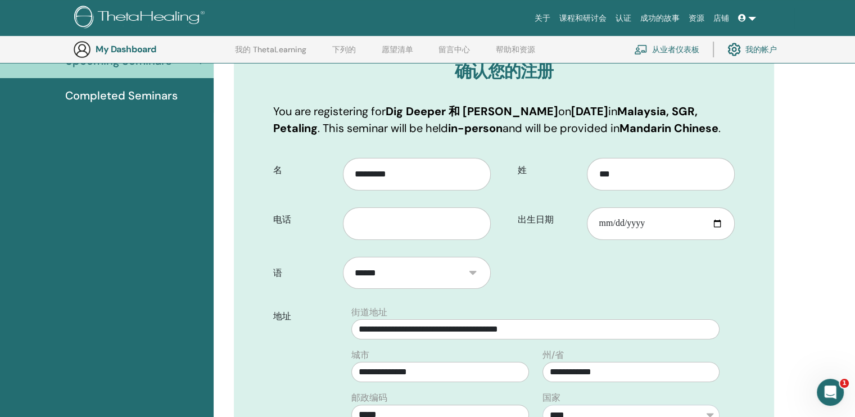 This screenshot has height=417, width=855. What do you see at coordinates (623, 18) in the screenshot?
I see `a: 认证` at bounding box center [623, 18].